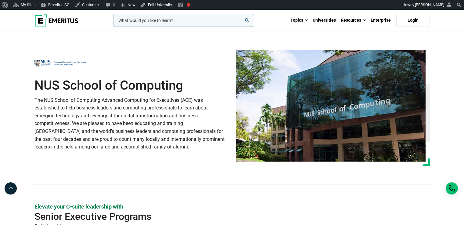  I want to click on div: Focus keyphrase not set, so click(189, 5).